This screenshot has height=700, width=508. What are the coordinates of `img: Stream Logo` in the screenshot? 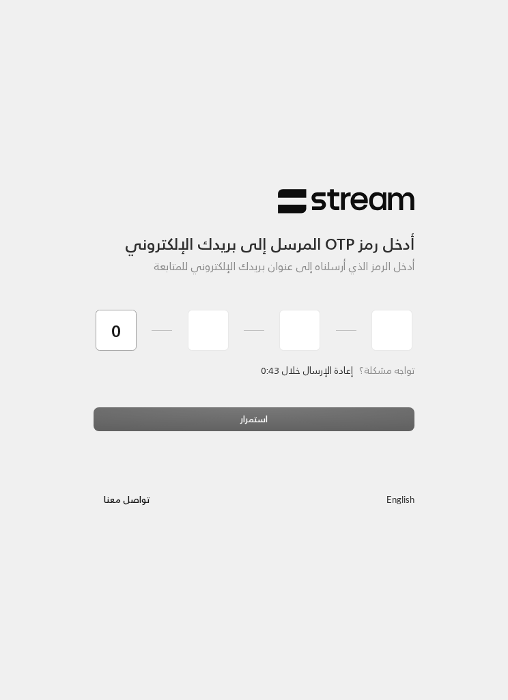 It's located at (346, 201).